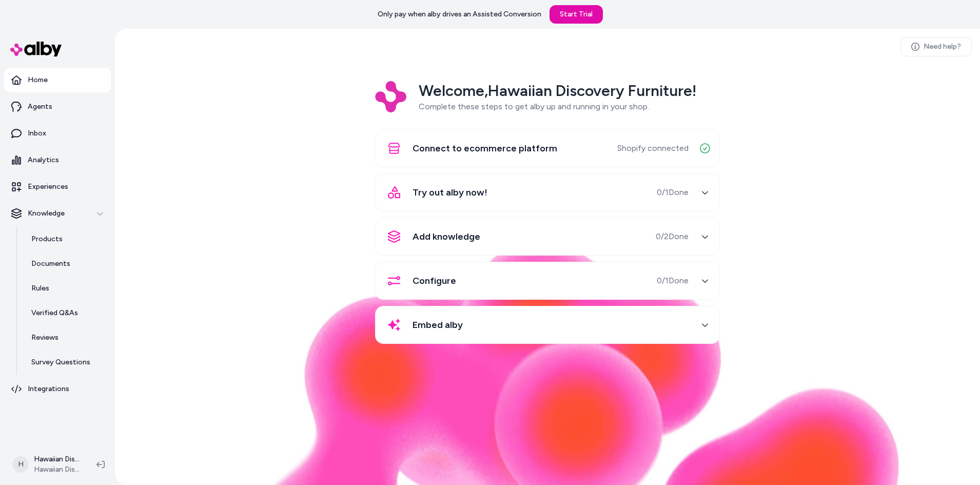 The image size is (980, 485). What do you see at coordinates (51, 264) in the screenshot?
I see `p: Documents` at bounding box center [51, 264].